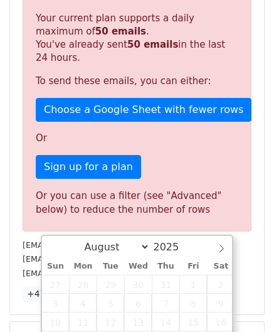 The width and height of the screenshot is (274, 332). I want to click on span: August 2, 2025, so click(221, 284).